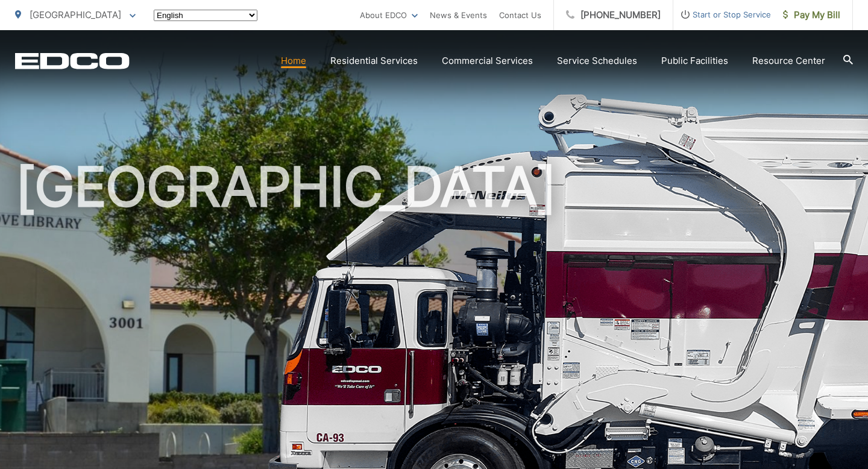 The image size is (868, 469). I want to click on a: Service Schedules, so click(597, 61).